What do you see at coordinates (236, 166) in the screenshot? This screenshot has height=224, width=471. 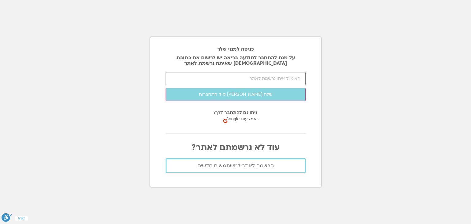 I see `span: הרשמה לאתר למשתמשים חדשים` at bounding box center [236, 166].